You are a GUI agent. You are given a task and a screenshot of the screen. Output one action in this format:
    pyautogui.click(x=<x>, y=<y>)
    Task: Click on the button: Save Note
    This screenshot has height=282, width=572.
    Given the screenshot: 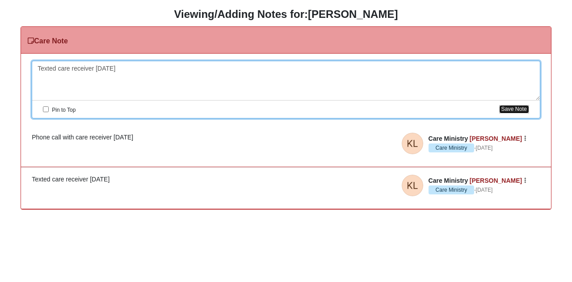 What is the action you would take?
    pyautogui.click(x=514, y=109)
    